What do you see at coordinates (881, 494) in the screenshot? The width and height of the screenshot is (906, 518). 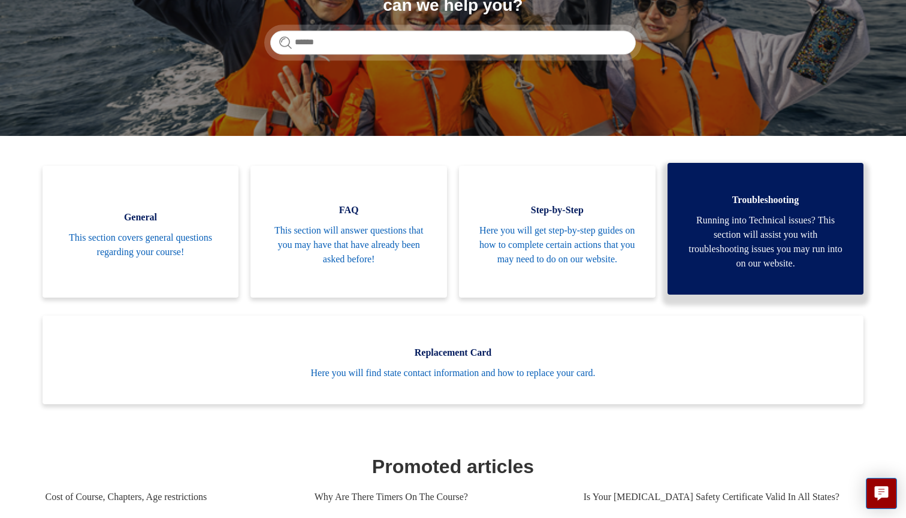 I see `div: Live chat` at bounding box center [881, 494].